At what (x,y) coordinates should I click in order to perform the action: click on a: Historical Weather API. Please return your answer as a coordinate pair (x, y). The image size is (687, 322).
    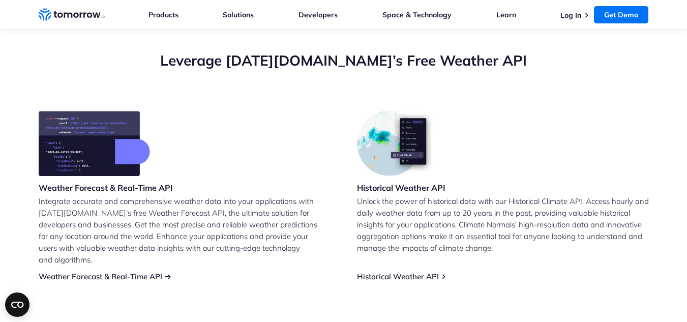
    Looking at the image, I should click on (398, 276).